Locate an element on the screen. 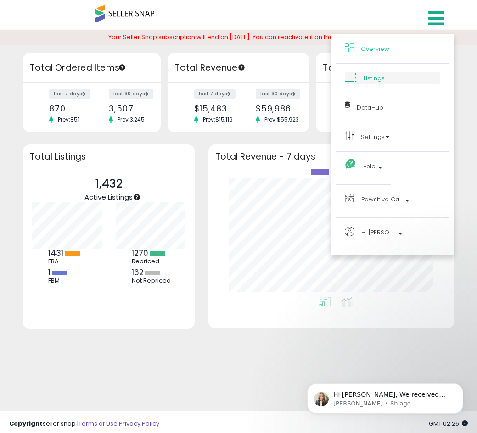 The image size is (477, 433). a: Listings is located at coordinates (392, 78).